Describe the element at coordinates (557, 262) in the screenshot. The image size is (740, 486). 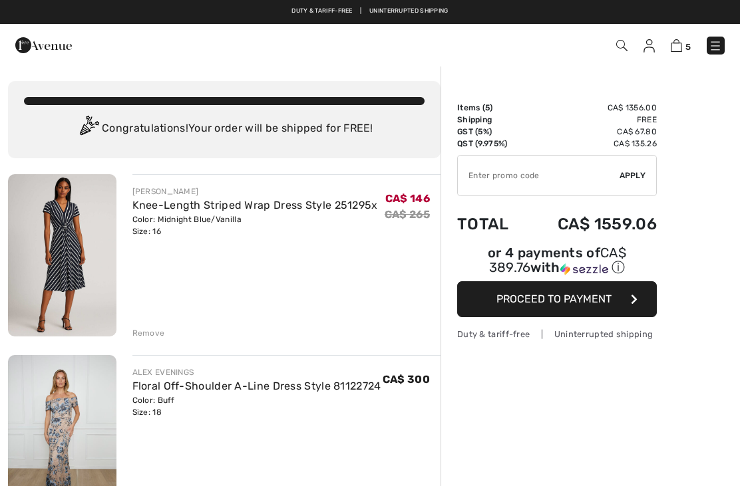
I see `div: or 4 payments of with` at that location.